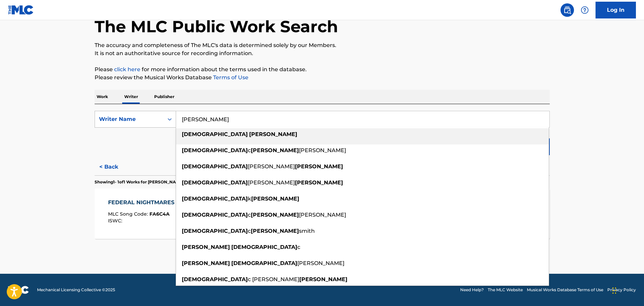  I want to click on img: help, so click(585, 10).